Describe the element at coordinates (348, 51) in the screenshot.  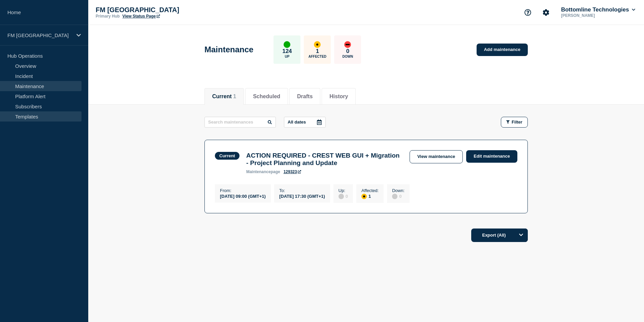
I see `p: 0` at that location.